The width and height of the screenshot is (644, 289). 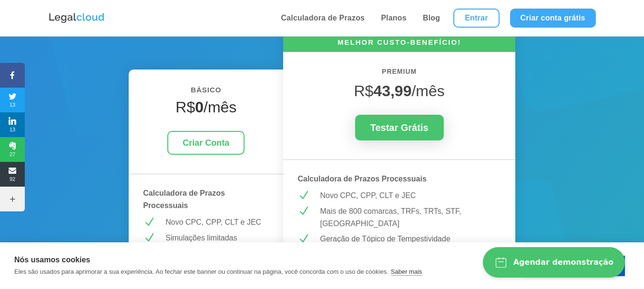 What do you see at coordinates (392, 91) in the screenshot?
I see `strong: 43,99` at bounding box center [392, 91].